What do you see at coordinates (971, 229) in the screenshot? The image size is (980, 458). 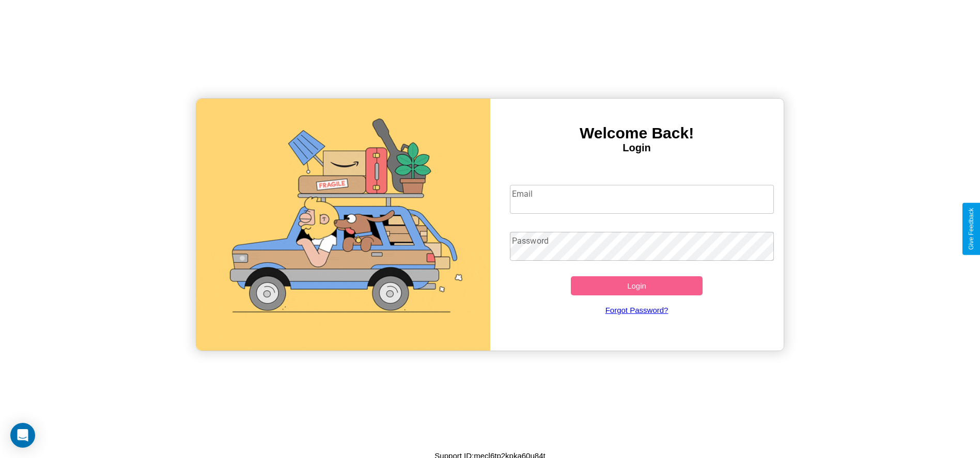 I see `div: Give Feedback` at bounding box center [971, 229].